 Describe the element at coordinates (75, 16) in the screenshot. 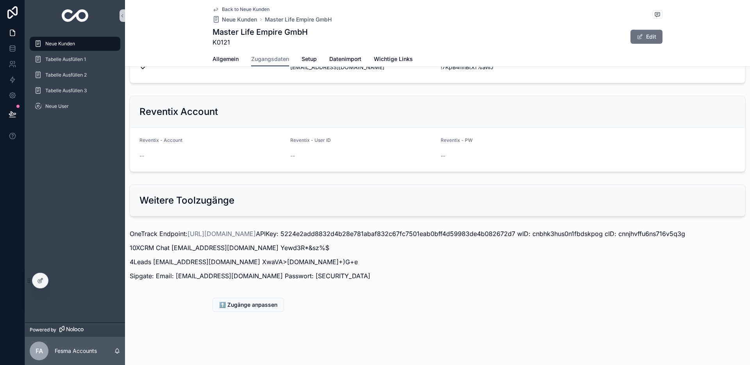

I see `img: App logo` at that location.